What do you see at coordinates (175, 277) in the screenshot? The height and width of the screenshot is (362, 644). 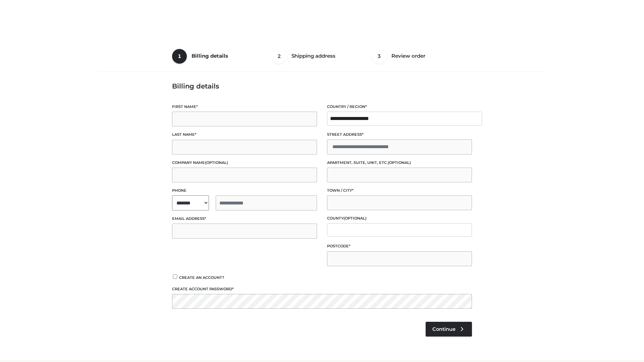 I see `input: Create an account?` at bounding box center [175, 277].